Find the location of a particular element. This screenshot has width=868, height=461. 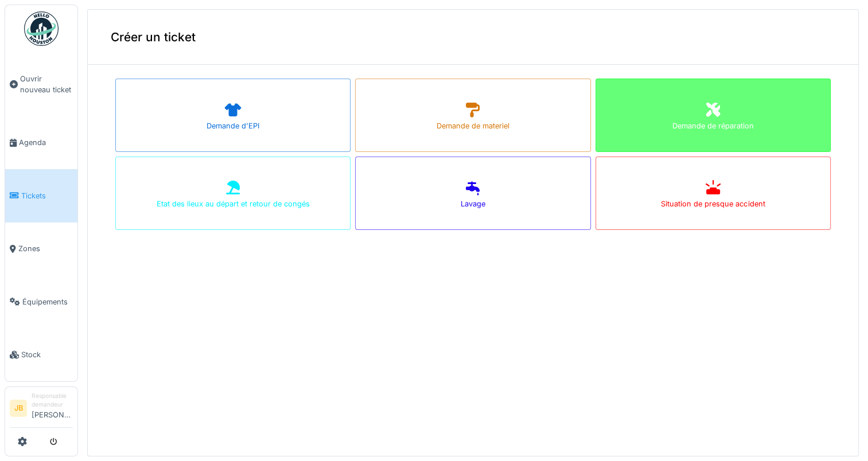

div: Situation de presque accident is located at coordinates (712, 204).